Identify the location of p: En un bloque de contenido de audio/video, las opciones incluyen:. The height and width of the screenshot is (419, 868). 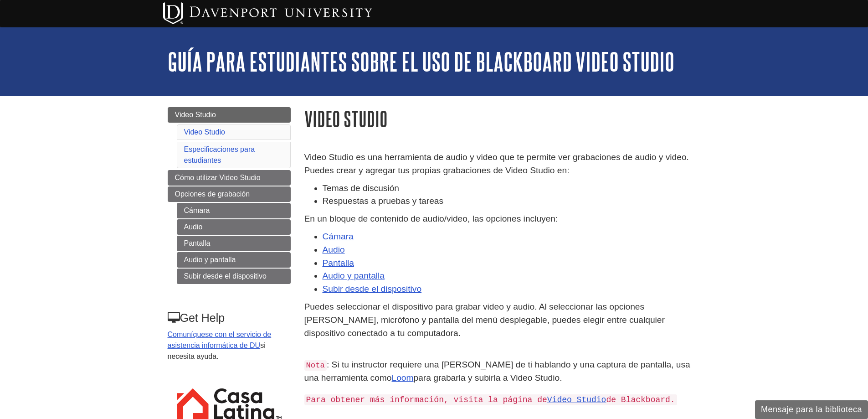
(502, 218).